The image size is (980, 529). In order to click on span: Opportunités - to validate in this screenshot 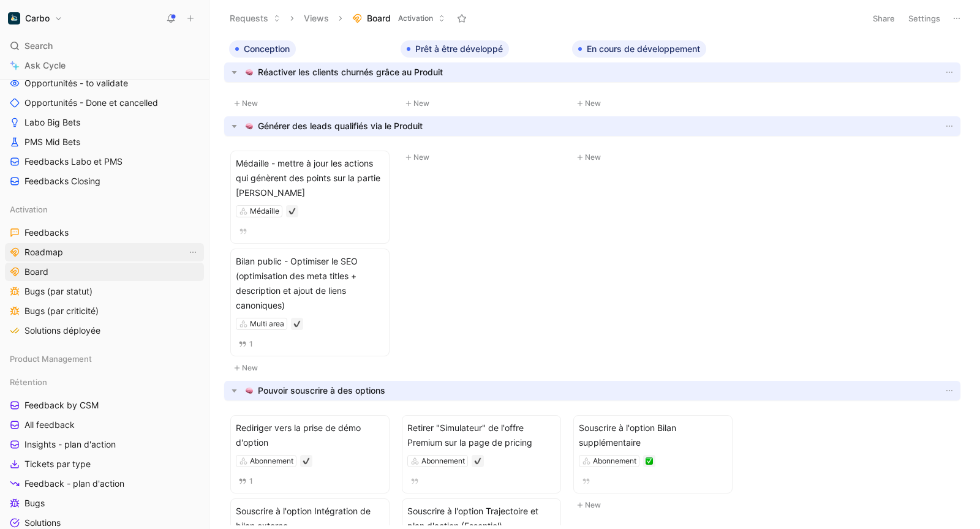, I will do `click(76, 84)`.